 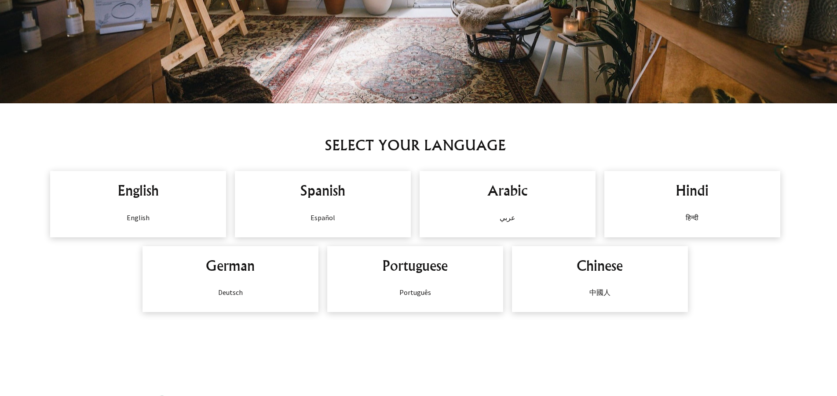 I want to click on p: Deutsch, so click(x=230, y=292).